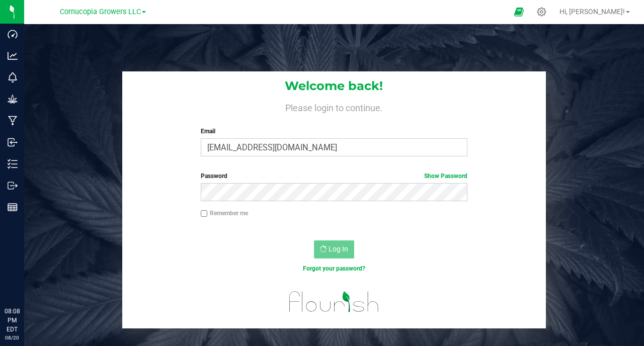 The width and height of the screenshot is (644, 346). What do you see at coordinates (13, 207) in the screenshot?
I see `inline-svg: Reports` at bounding box center [13, 207].